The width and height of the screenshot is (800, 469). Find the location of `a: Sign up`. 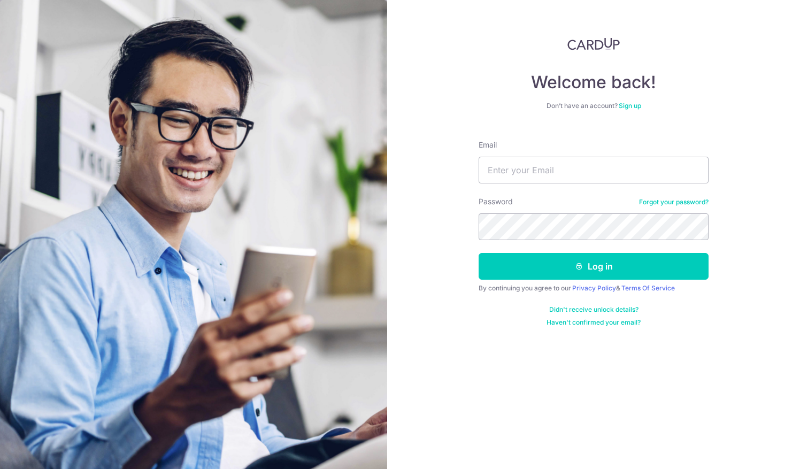

a: Sign up is located at coordinates (630, 105).